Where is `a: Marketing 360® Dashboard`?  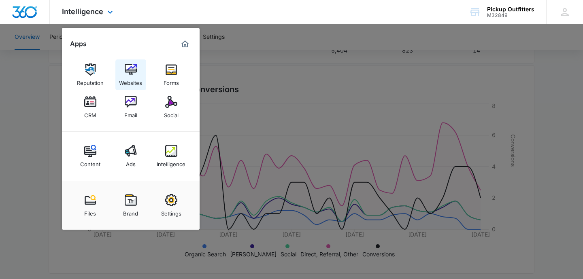
a: Marketing 360® Dashboard is located at coordinates (185, 44).